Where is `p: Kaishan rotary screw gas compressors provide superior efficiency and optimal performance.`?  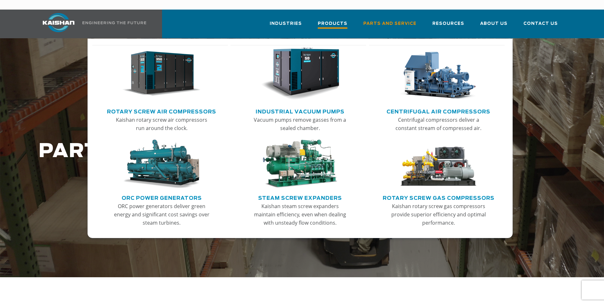
p: Kaishan rotary screw gas compressors provide superior efficiency and optimal performance. is located at coordinates (439, 214).